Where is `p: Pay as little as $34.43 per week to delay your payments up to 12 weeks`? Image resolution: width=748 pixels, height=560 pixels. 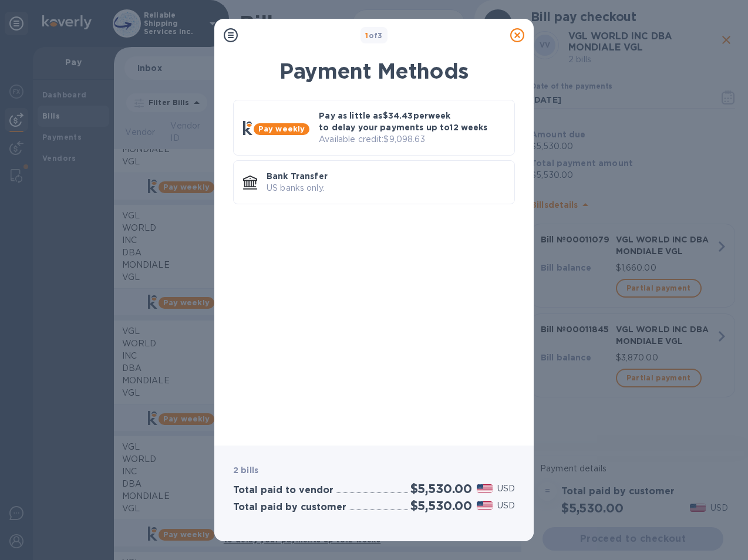
p: Pay as little as $34.43 per week to delay your payments up to 12 weeks is located at coordinates (412, 122).